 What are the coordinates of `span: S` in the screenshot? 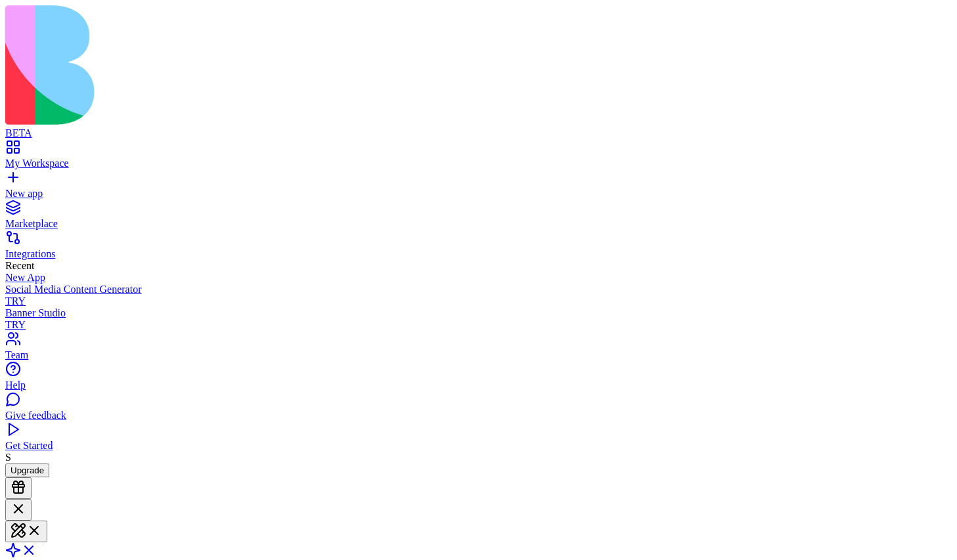 It's located at (8, 457).